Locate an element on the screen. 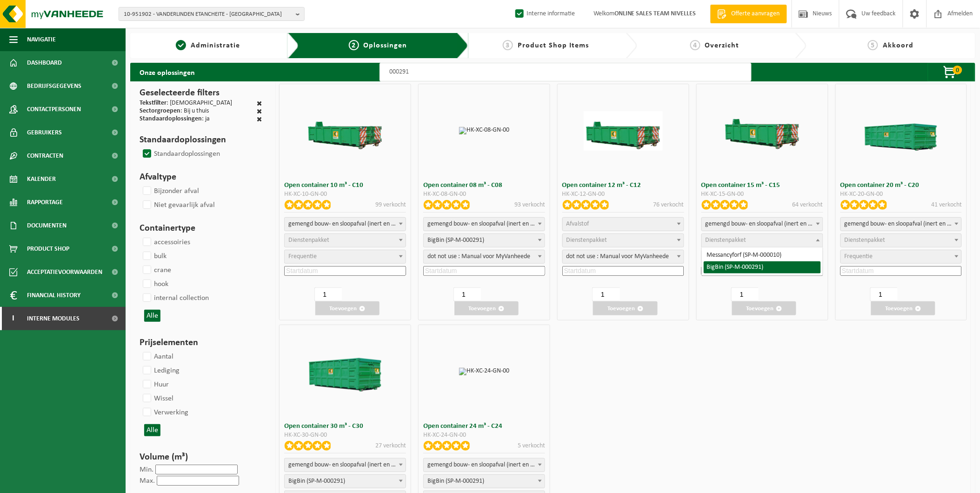 The image size is (980, 493). label: Lediging is located at coordinates (160, 371).